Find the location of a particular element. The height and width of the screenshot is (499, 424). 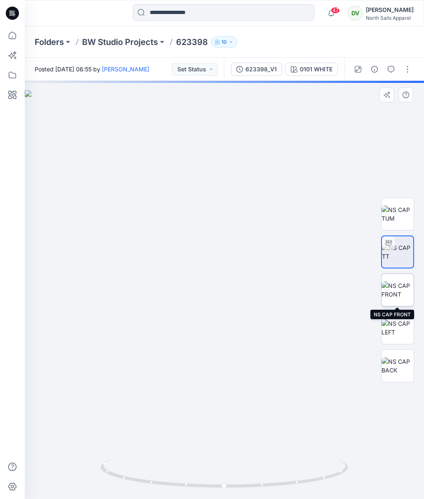

a: BW Studio Projects is located at coordinates (120, 42).